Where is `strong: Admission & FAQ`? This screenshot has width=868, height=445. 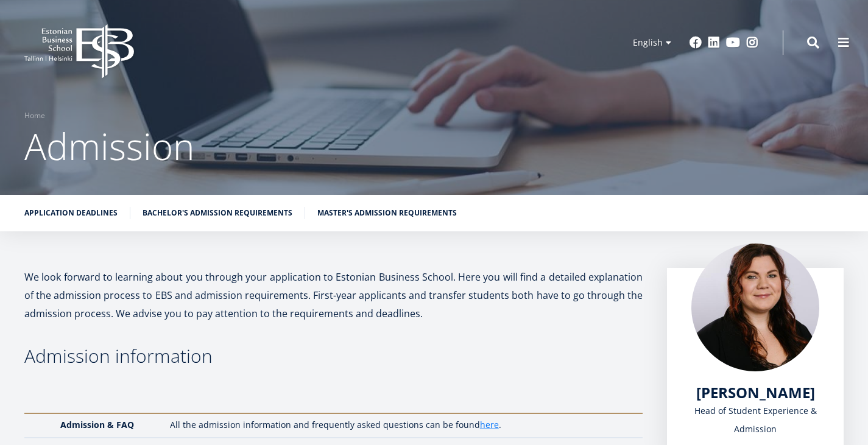
strong: Admission & FAQ is located at coordinates (97, 424).